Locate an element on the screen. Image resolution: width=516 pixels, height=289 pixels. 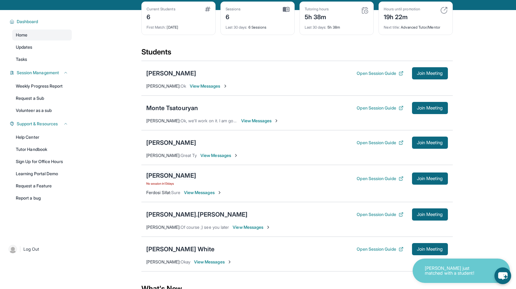
div: Sessions is located at coordinates (233, 9).